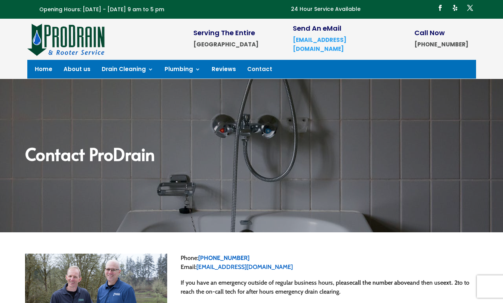  Describe the element at coordinates (266, 282) in the screenshot. I see `span: If you have an emergency outside of regular business hours, please` at that location.